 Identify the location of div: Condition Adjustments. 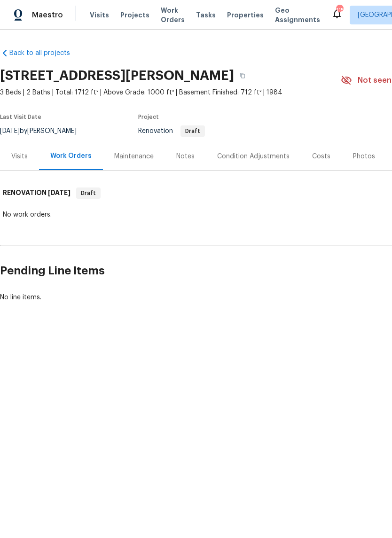
(254, 156).